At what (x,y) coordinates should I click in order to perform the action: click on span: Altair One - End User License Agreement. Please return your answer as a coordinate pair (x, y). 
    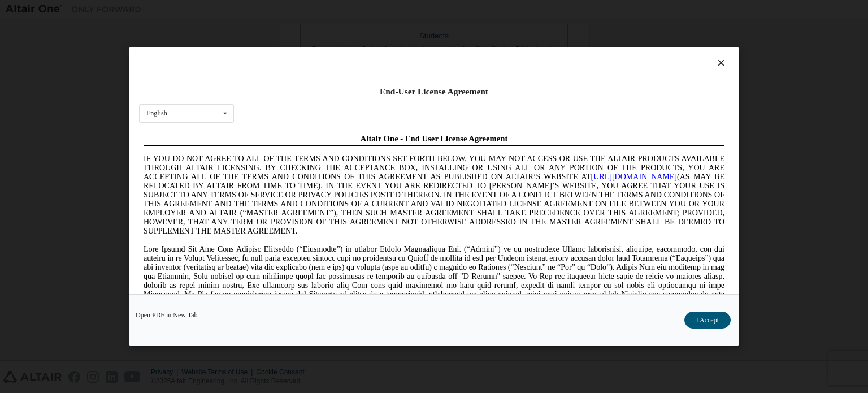
    Looking at the image, I should click on (295, 9).